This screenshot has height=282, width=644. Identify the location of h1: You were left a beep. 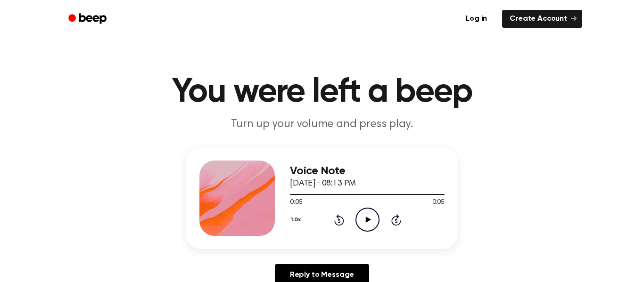
(322, 92).